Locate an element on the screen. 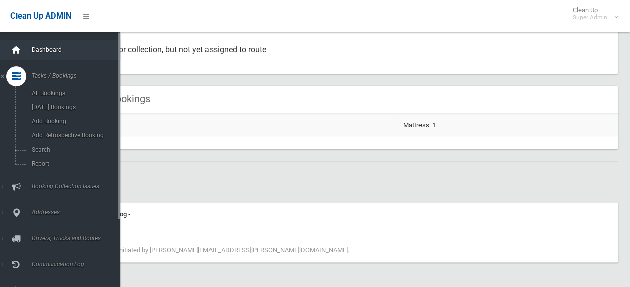 The image size is (630, 287). span: Clean Up ADMIN is located at coordinates (41, 16).